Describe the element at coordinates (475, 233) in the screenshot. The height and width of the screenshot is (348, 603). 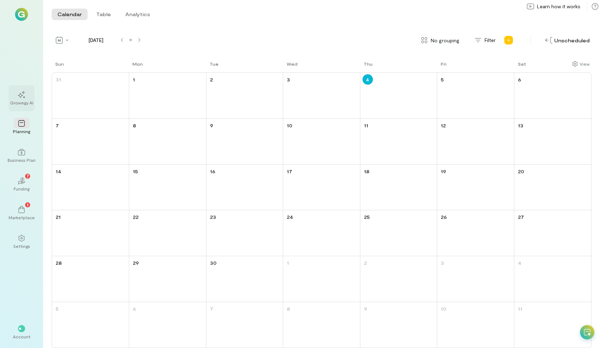
I see `td: September 26, 2025` at that location.